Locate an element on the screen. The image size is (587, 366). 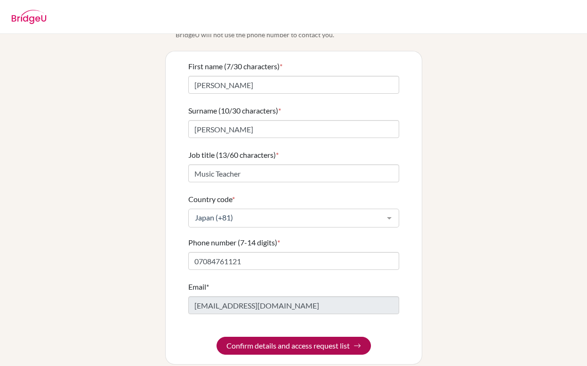
label: Job title (13/60 characters) is located at coordinates (233, 155).